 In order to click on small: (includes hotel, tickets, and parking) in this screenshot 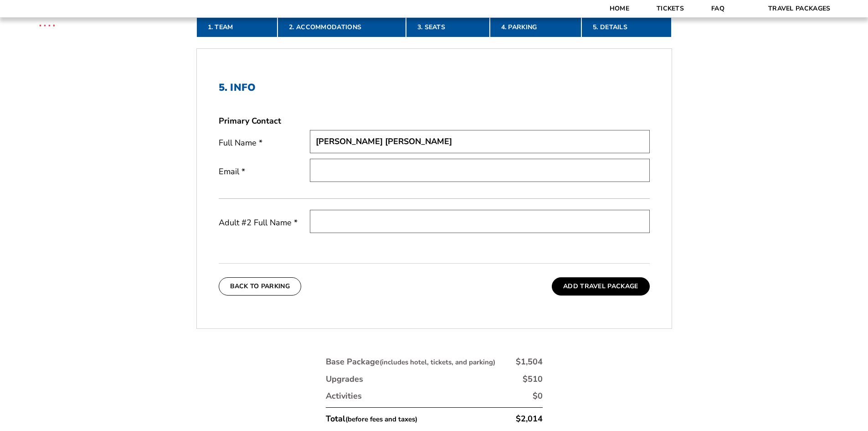, I will do `click(438, 362)`.